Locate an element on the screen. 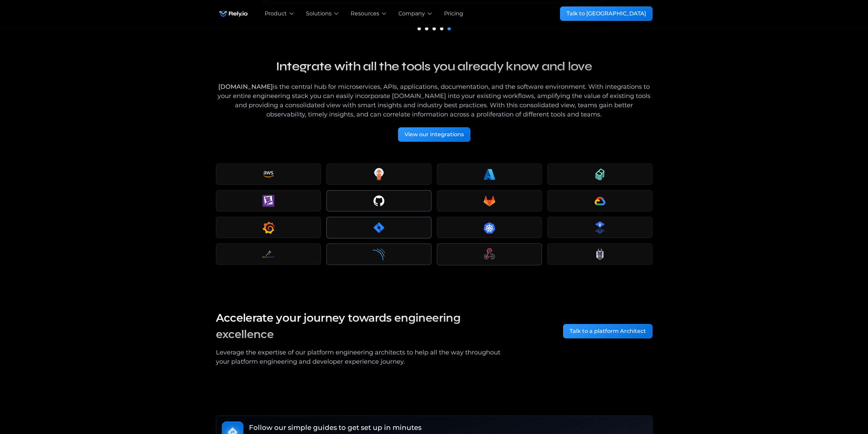 This screenshot has width=868, height=434. div: is the central hub for microservices, APIs, applications, documentation, and the software environ... is located at coordinates (434, 100).